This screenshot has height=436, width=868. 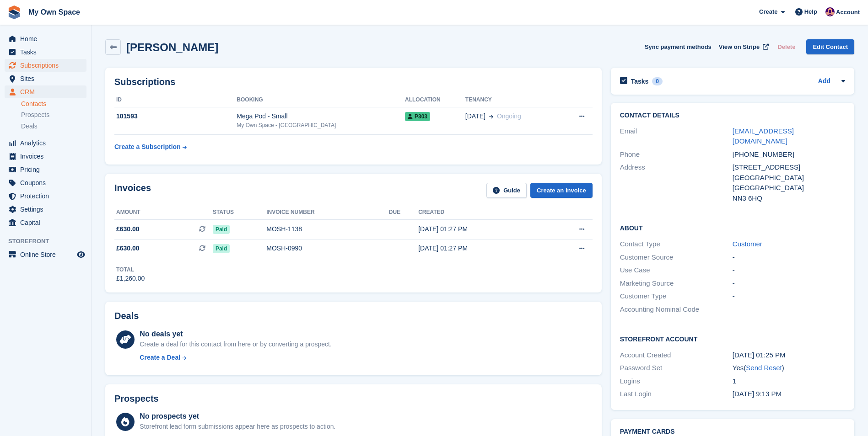 I want to click on a: Add, so click(x=824, y=81).